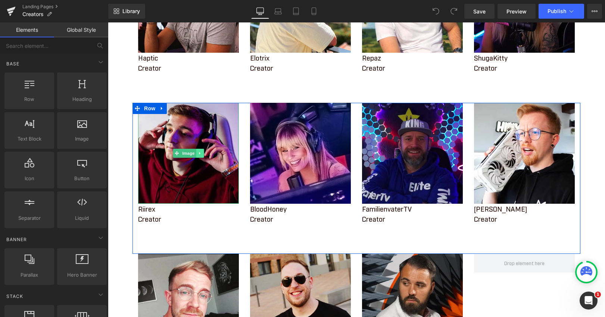  I want to click on p: FamilienvaterTV, so click(305, 186).